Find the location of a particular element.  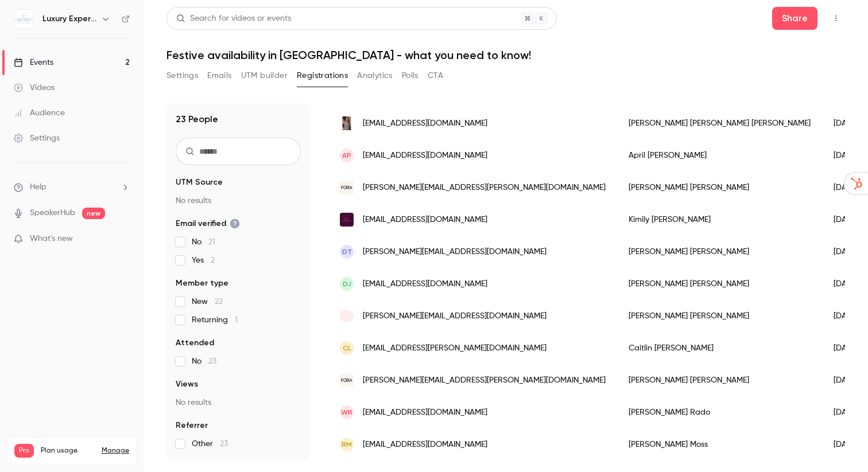

span: 1 is located at coordinates (236, 320).